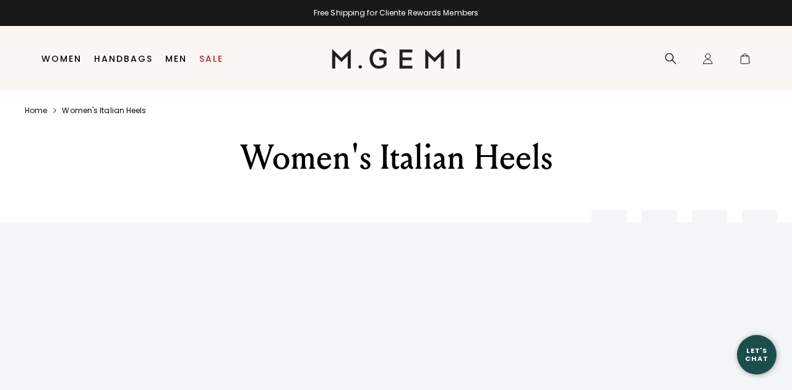 This screenshot has height=390, width=792. I want to click on a: Women's italian heels, so click(104, 111).